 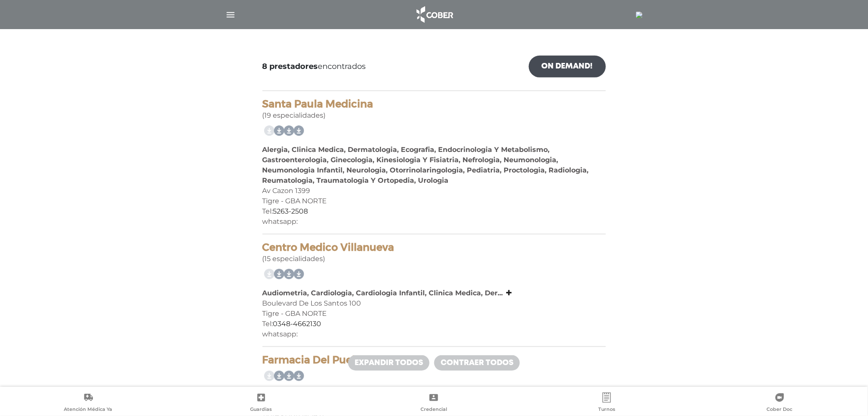 What do you see at coordinates (477, 363) in the screenshot?
I see `a: Contraer todos` at bounding box center [477, 363].